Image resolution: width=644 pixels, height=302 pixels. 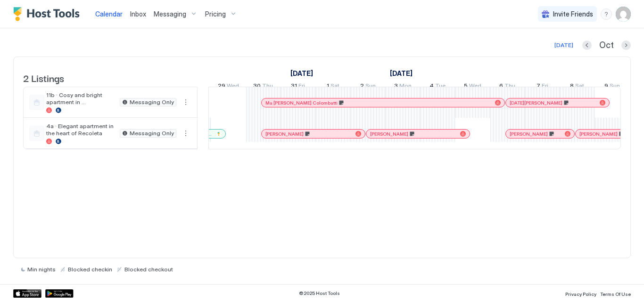 I want to click on span: 9, so click(x=607, y=87).